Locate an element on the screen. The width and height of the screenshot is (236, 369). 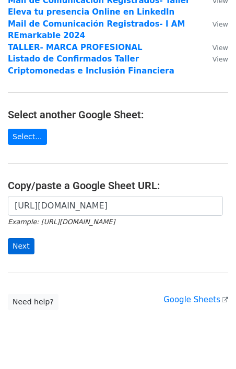
a: Google Sheets is located at coordinates (196, 300).